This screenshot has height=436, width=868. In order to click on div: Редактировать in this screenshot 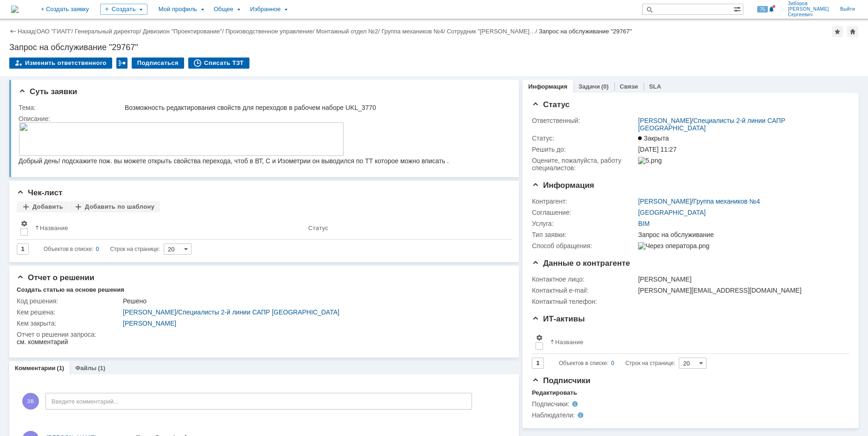, I will do `click(554, 393)`.